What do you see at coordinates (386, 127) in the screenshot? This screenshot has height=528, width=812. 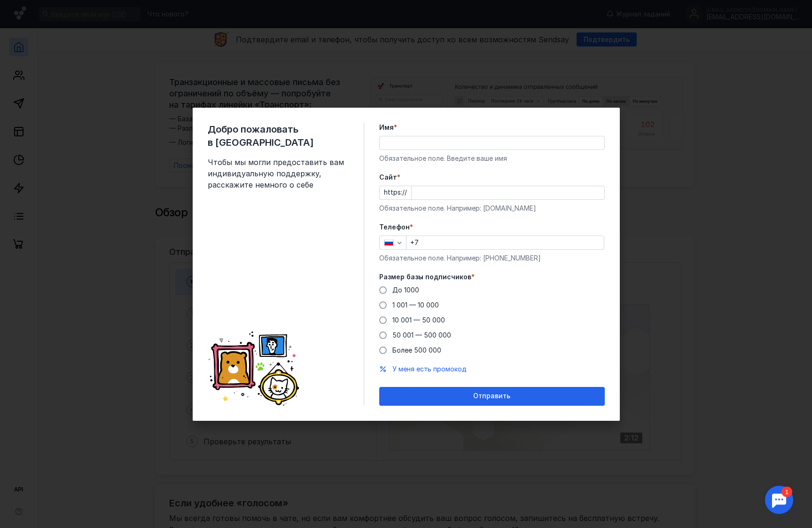 I see `span: Имя` at bounding box center [386, 127].